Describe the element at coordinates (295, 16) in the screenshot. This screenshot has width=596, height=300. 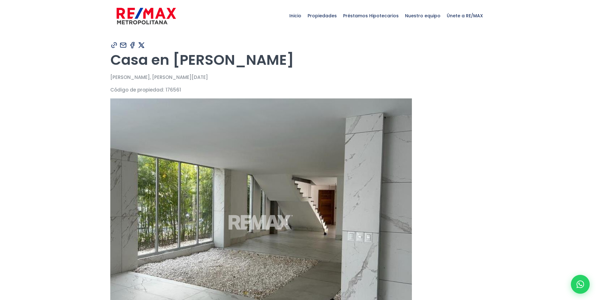
I see `span: Inicio` at that location.